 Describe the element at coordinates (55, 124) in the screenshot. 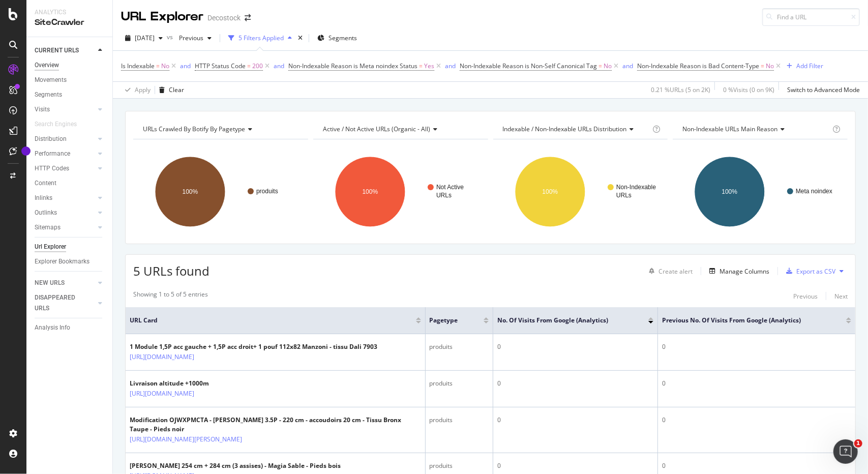

I see `div: Search Engines` at that location.